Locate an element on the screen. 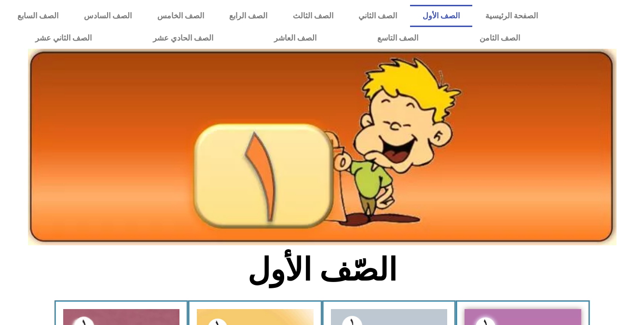 The height and width of the screenshot is (325, 644). a: الصف التاسع is located at coordinates (398, 38).